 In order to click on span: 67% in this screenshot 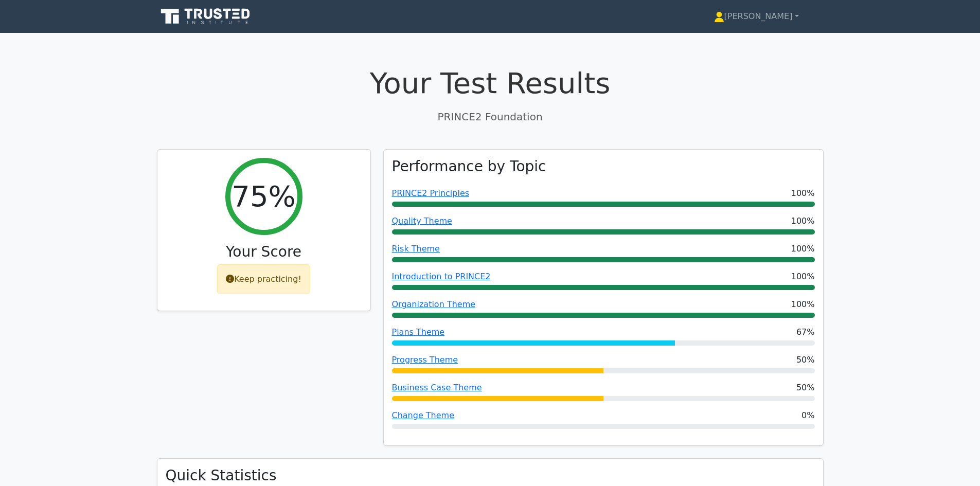, I will do `click(806, 333)`.